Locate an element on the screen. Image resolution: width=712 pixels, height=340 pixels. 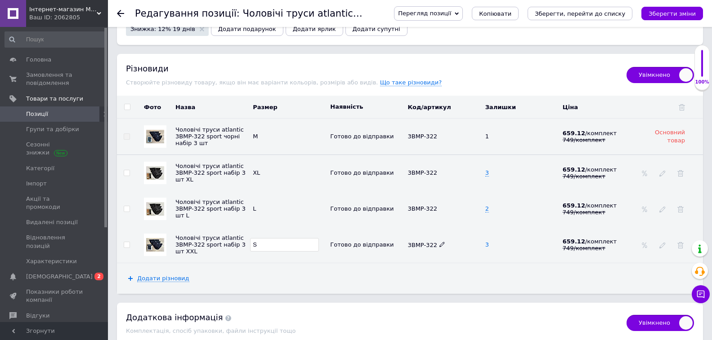
span: Знижка: 12% 19 днів is located at coordinates (163, 29).